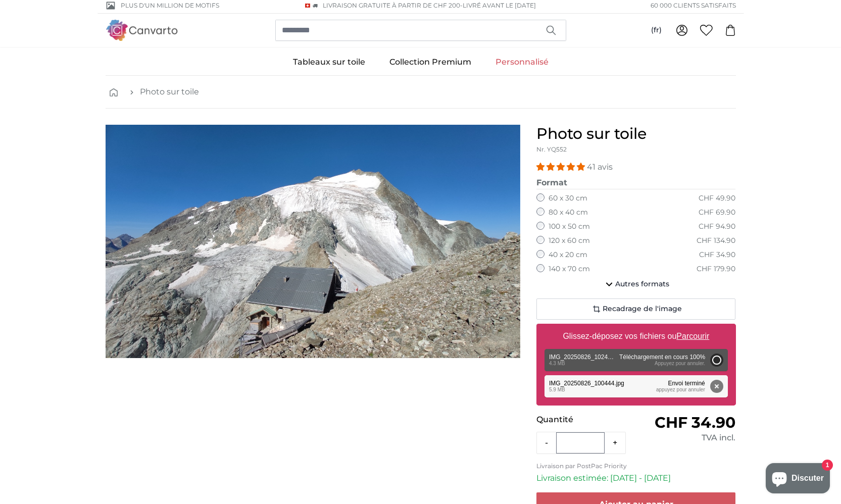  Describe the element at coordinates (717, 199) in the screenshot. I see `div: CHF 49.90` at that location.